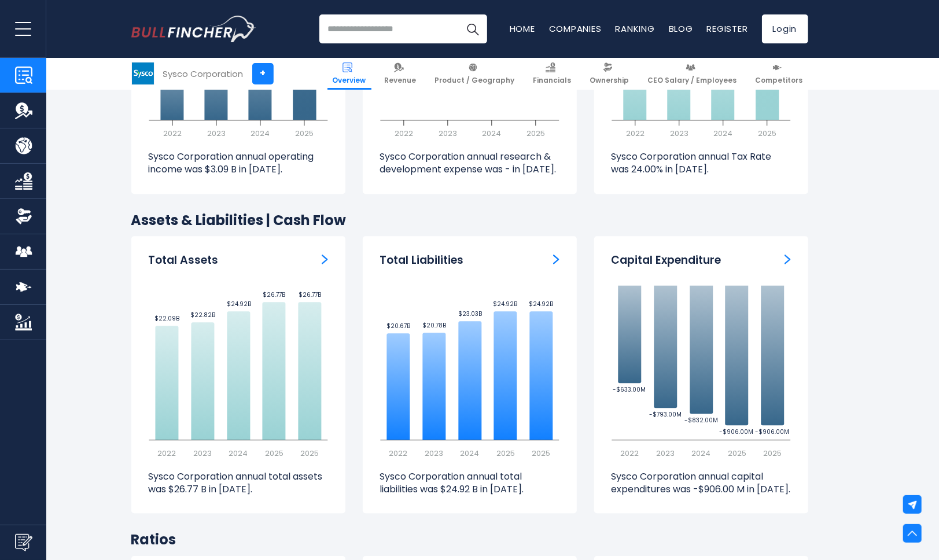 Image resolution: width=939 pixels, height=560 pixels. What do you see at coordinates (523, 28) in the screenshot?
I see `a: Home` at bounding box center [523, 28].